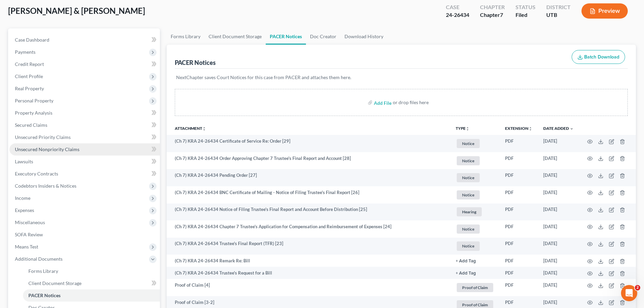 The image size is (644, 308). Describe the element at coordinates (37, 174) in the screenshot. I see `span: Executory Contracts` at that location.